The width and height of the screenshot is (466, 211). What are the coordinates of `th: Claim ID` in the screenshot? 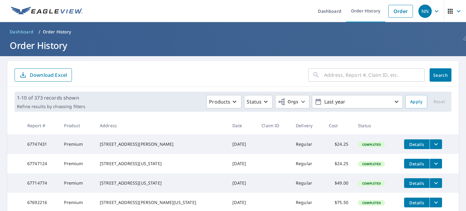 It's located at (274, 125).